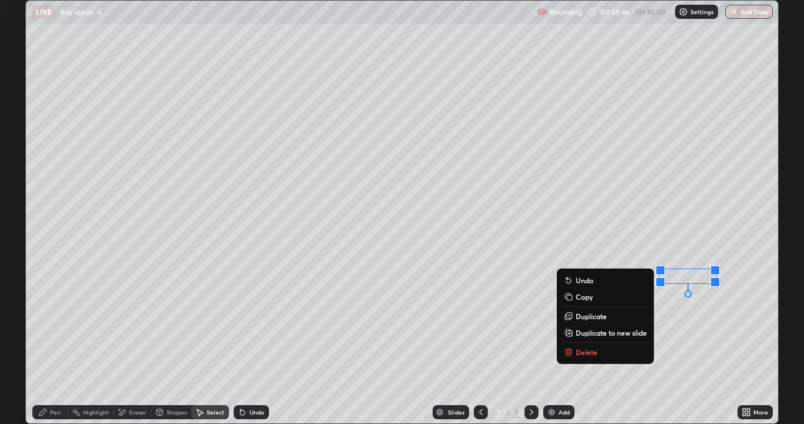 This screenshot has width=804, height=424. Describe the element at coordinates (584, 297) in the screenshot. I see `p: Copy` at that location.